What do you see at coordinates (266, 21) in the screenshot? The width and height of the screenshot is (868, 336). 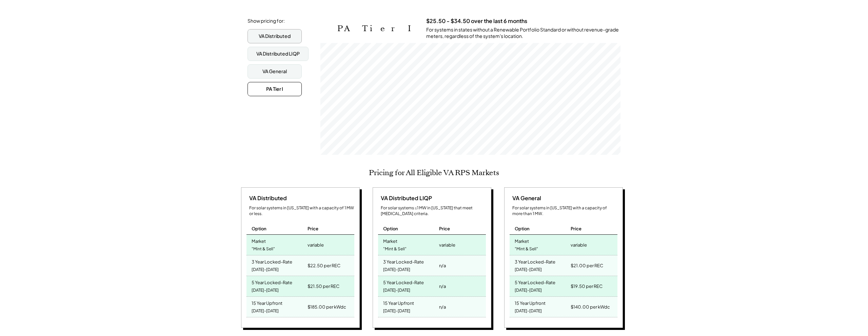 I see `div: Show pricing for:` at bounding box center [266, 21].